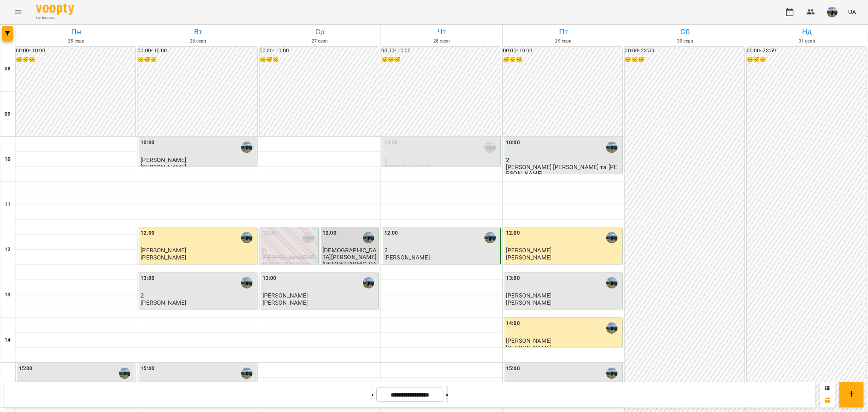  Describe the element at coordinates (8, 295) in the screenshot. I see `h6: 13` at that location.